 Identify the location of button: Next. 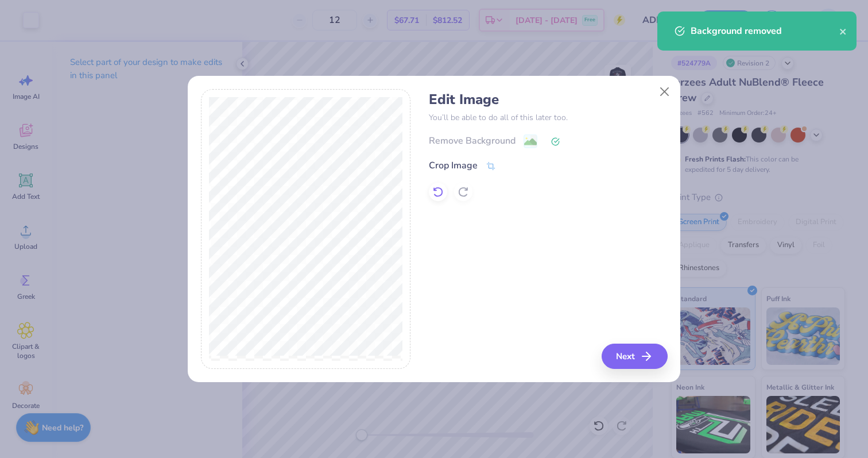
(635, 356).